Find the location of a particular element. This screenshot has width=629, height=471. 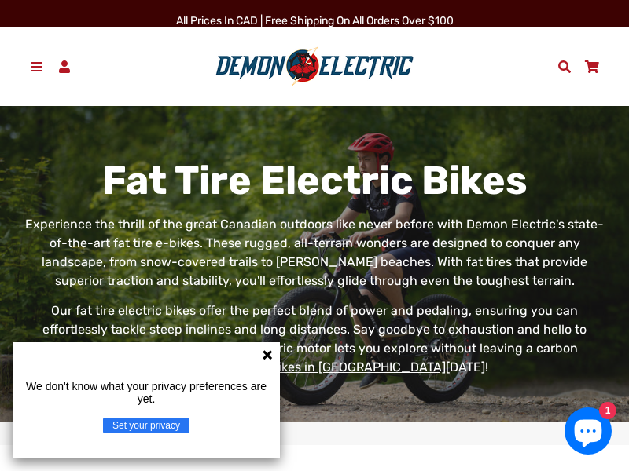

p: Experience the thrill of the great Canadian outdoors like never before with Demon Electric's stat... is located at coordinates (314, 253).